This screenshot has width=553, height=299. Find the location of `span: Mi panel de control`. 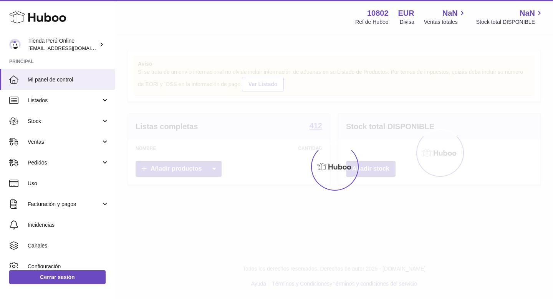

span: Mi panel de control is located at coordinates (68, 80).